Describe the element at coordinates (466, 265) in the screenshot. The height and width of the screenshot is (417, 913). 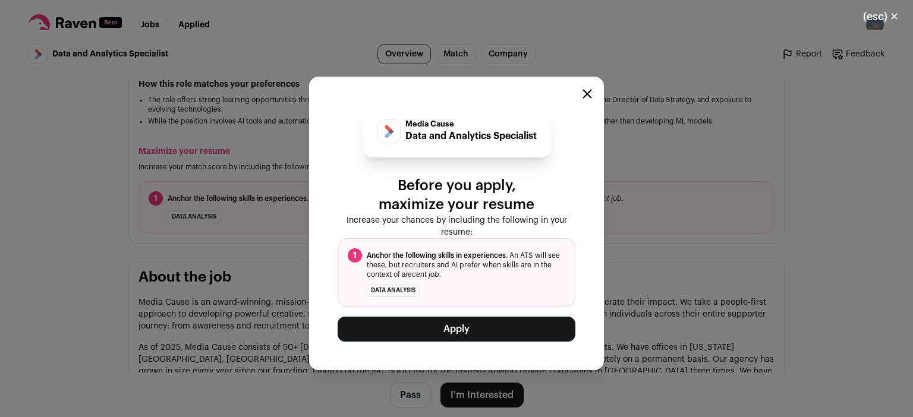
I see `span: . An ATS will see these, but recruiters and AI prefer when skills are in the context of a` at that location.